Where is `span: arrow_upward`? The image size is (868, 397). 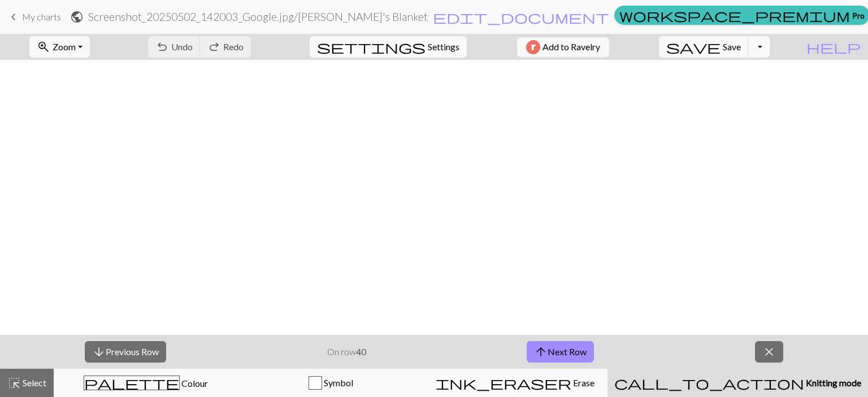
span: arrow_upward is located at coordinates (541, 353).